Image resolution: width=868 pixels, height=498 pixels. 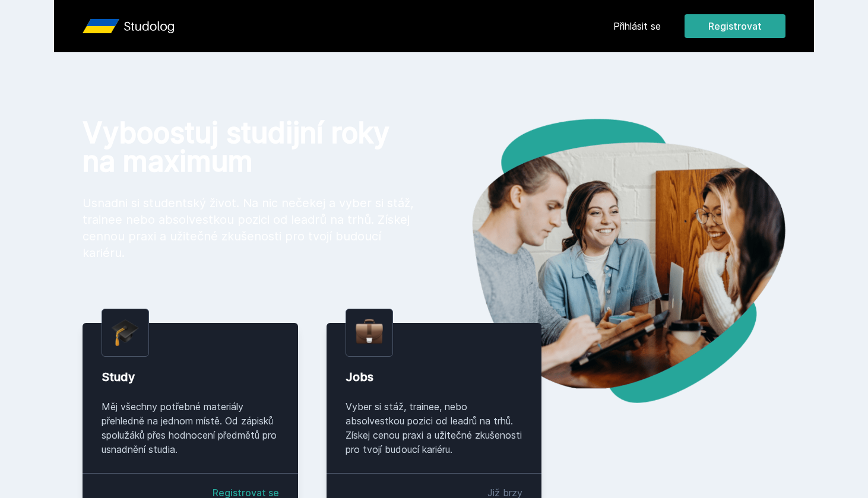 What do you see at coordinates (434, 428) in the screenshot?
I see `div: Vyber si stáž, trainee, nebo absolvestkou pozici od leadrů na trhů. Získej cenou praxi a užitečné...` at bounding box center [434, 428].